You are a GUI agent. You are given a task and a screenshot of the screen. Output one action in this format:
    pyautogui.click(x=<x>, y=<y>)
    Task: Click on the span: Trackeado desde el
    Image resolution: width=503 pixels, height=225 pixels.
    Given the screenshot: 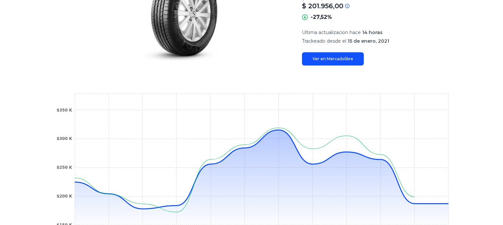 What is the action you would take?
    pyautogui.click(x=324, y=41)
    